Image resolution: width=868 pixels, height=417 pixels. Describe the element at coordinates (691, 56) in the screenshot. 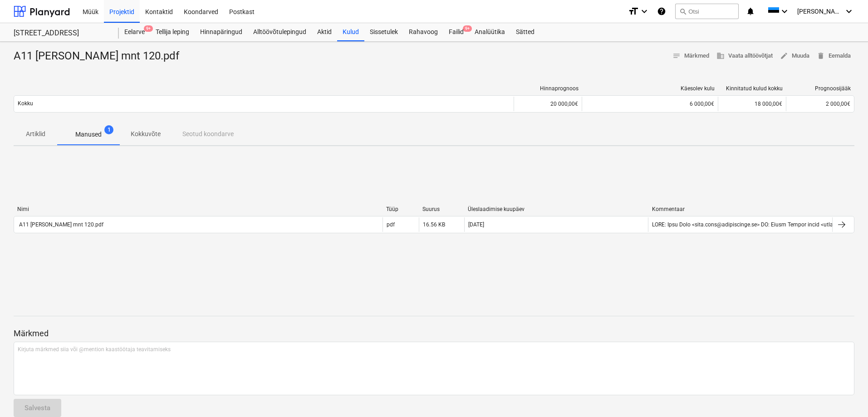

I see `button: Märkmed` at that location.